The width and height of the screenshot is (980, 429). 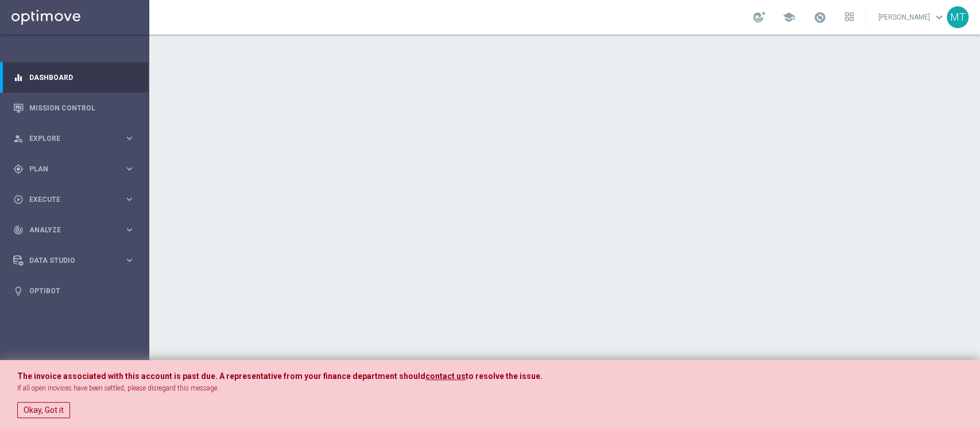 I want to click on div: Data Studio keyboard_arrow_right, so click(x=74, y=260).